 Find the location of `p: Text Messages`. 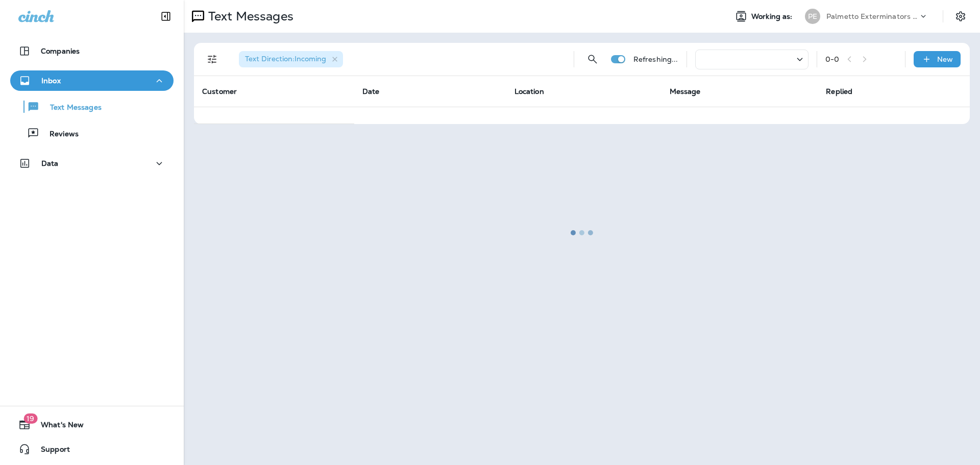

p: Text Messages is located at coordinates (71, 107).